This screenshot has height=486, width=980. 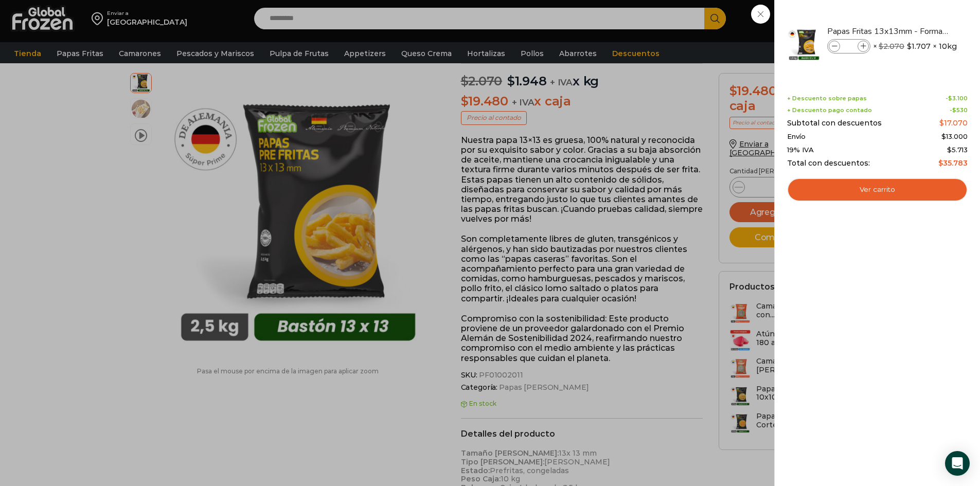 What do you see at coordinates (891, 46) in the screenshot?
I see `bdi: 2.070` at bounding box center [891, 46].